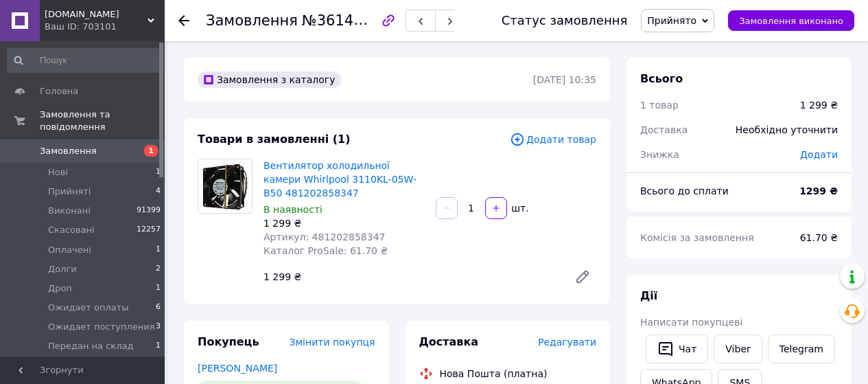 This screenshot has width=868, height=384. I want to click on span: Ожидает поступления, so click(102, 327).